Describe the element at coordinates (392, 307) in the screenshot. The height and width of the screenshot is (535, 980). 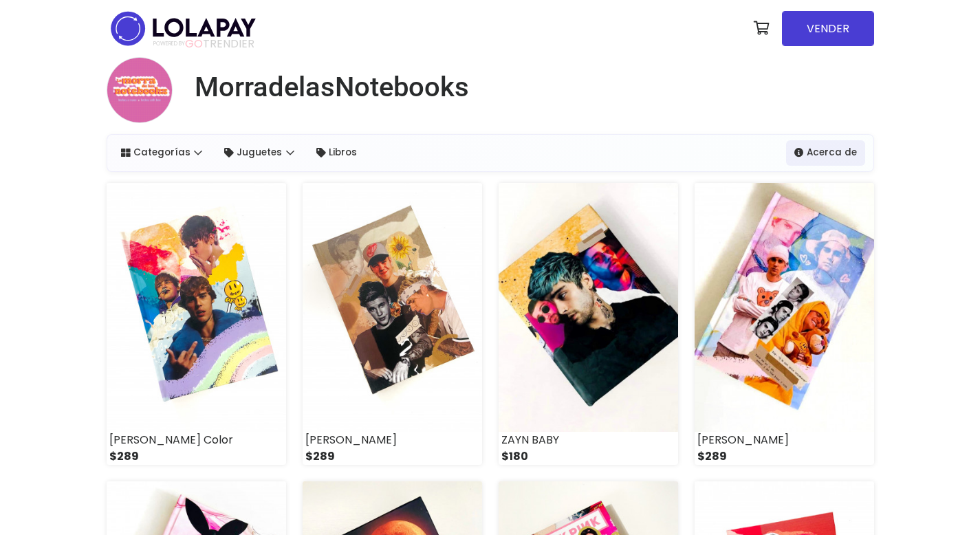
I see `img: small_1706051895265.jpeg` at that location.